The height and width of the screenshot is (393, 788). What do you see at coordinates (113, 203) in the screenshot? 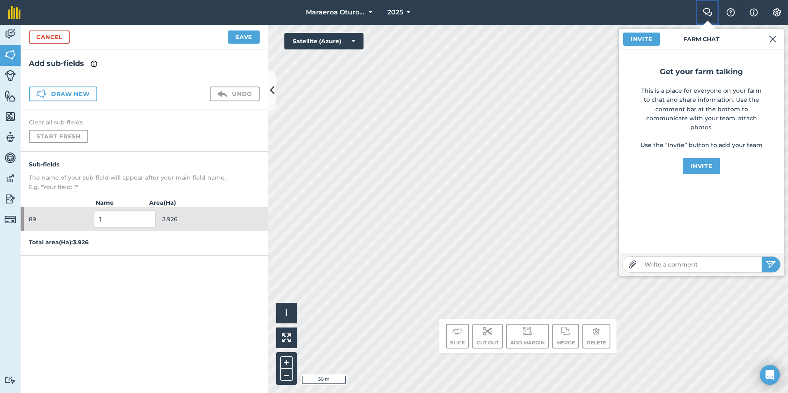
I see `strong: Name` at bounding box center [113, 203].